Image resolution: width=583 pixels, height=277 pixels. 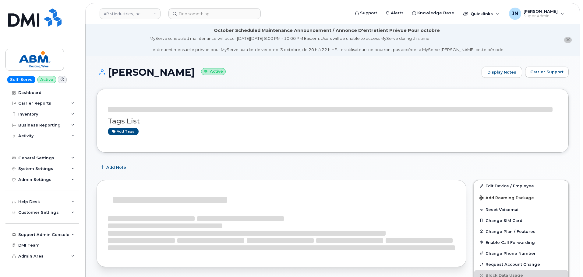 I want to click on span: Add Note, so click(x=116, y=167).